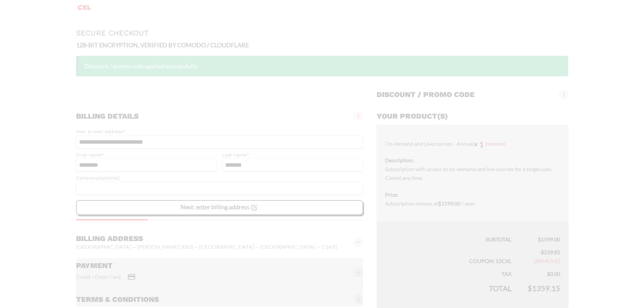  What do you see at coordinates (109, 178) in the screenshot?
I see `span: (optional)` at bounding box center [109, 178].